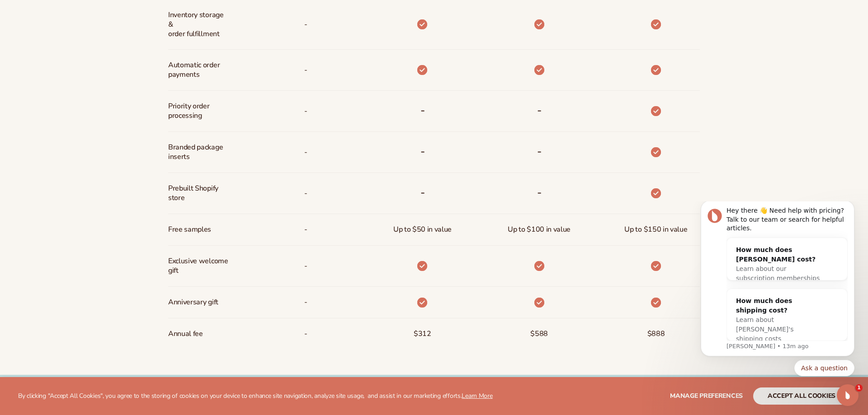 Image resolution: width=868 pixels, height=415 pixels. Describe the element at coordinates (706, 396) in the screenshot. I see `span: Manage preferences` at that location.